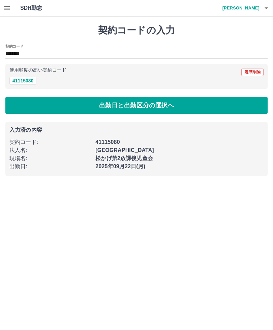 This screenshot has width=273, height=330. Describe the element at coordinates (124, 158) in the screenshot. I see `b: 松かげ第2放課後児童会` at that location.